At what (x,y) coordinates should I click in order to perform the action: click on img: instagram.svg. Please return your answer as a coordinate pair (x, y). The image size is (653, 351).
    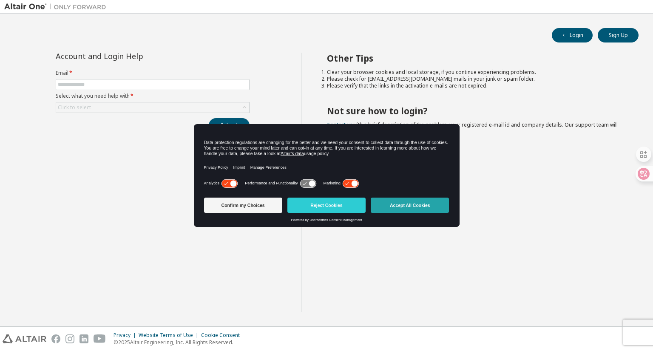
    Looking at the image, I should click on (70, 339).